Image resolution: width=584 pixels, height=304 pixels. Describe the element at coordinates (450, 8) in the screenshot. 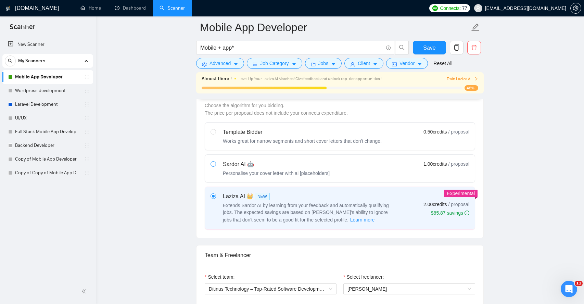

I see `span: Connects:` at that location.